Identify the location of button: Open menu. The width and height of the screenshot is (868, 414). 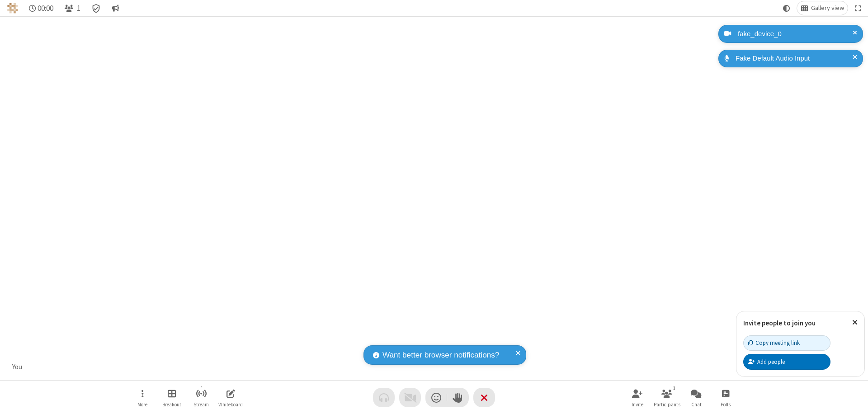
(142, 397).